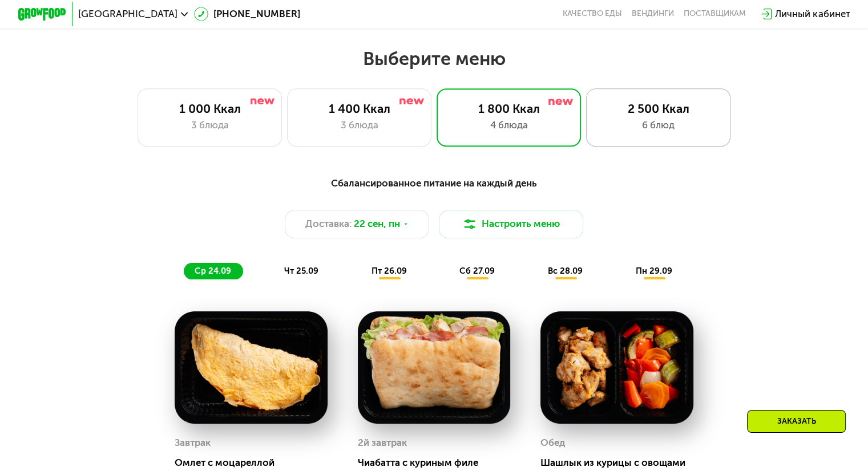 This screenshot has width=868, height=471. I want to click on div: Чиабатта с куриным филе, so click(439, 463).